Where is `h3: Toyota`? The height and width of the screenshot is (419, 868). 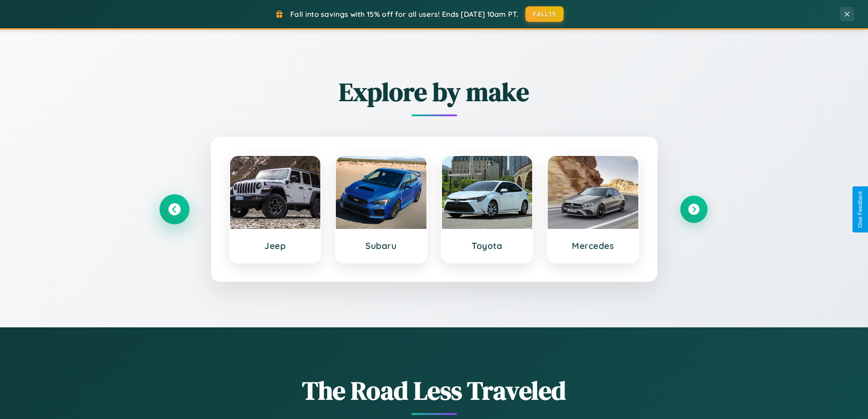
h3: Toyota is located at coordinates (487, 245).